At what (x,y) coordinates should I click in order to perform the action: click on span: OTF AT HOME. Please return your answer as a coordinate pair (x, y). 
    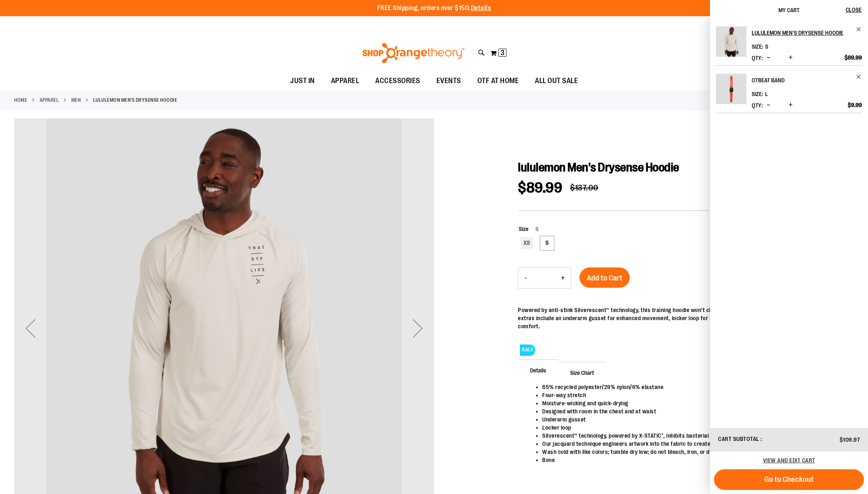
    Looking at the image, I should click on (498, 81).